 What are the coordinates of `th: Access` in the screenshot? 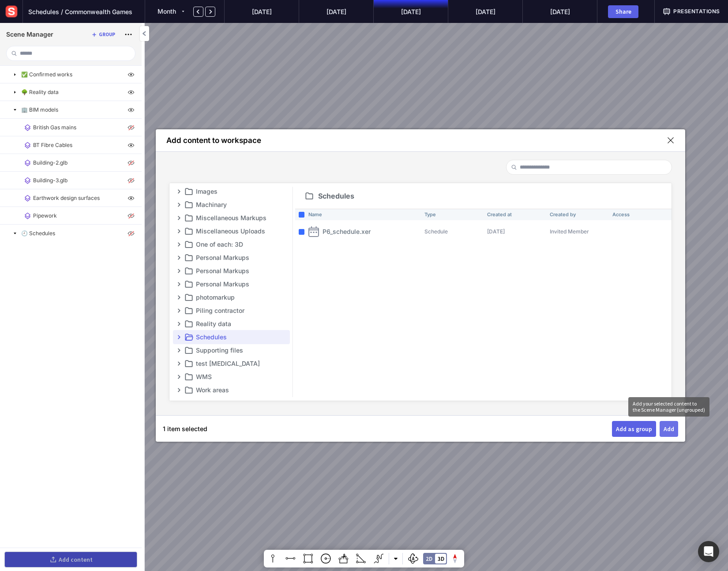 It's located at (640, 214).